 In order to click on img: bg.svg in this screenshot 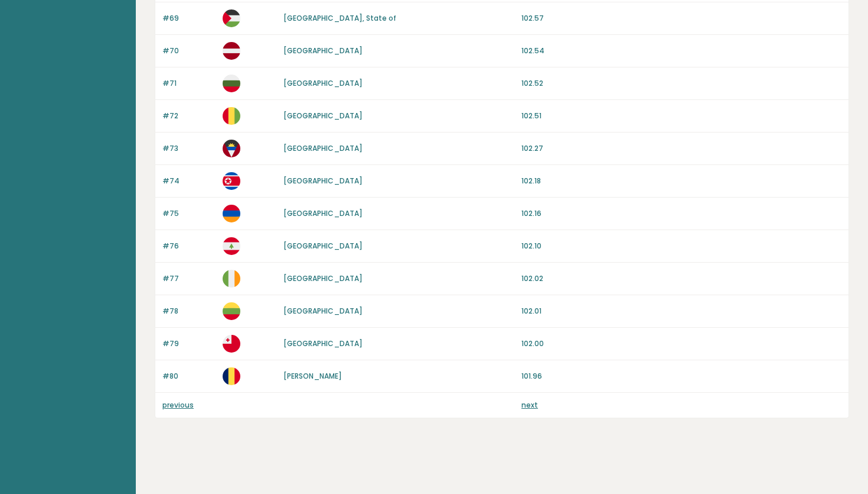, I will do `click(232, 84)`.